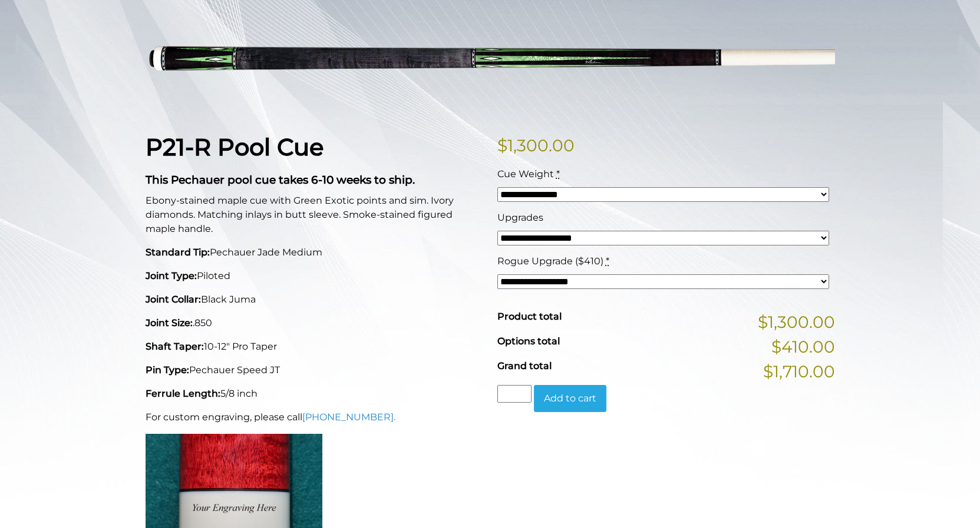 This screenshot has width=980, height=528. I want to click on p: For custom engraving, please call, so click(315, 417).